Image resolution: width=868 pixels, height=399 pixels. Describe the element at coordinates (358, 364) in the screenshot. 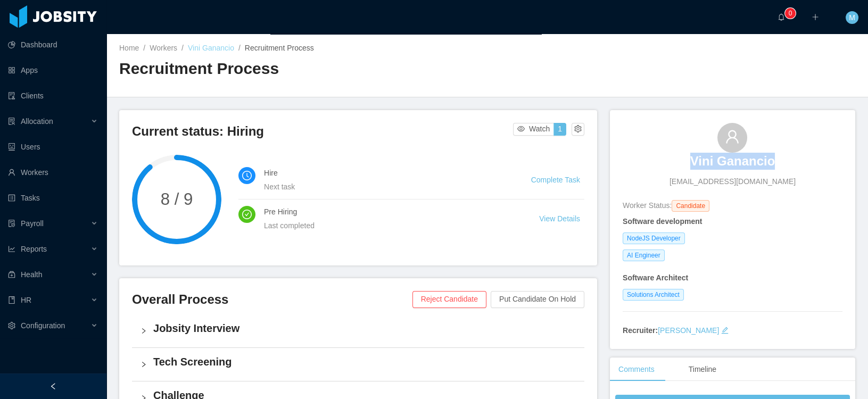

I see `div: icon: rightTech Screening` at that location.